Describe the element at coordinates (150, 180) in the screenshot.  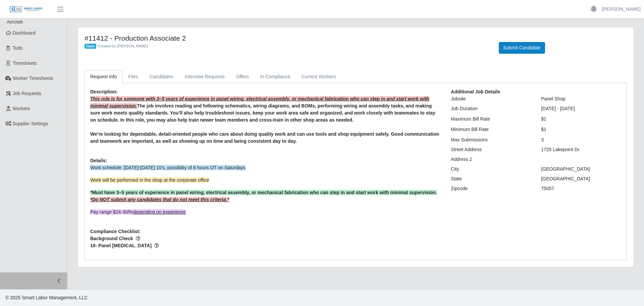
I see `span: Work will be performed in the shop at the corporate office` at that location.